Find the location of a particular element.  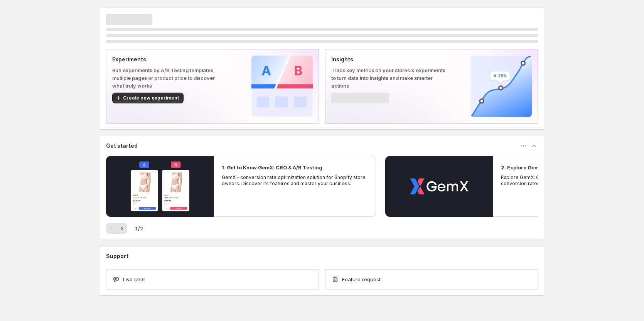

span: Feature request is located at coordinates (362, 279).